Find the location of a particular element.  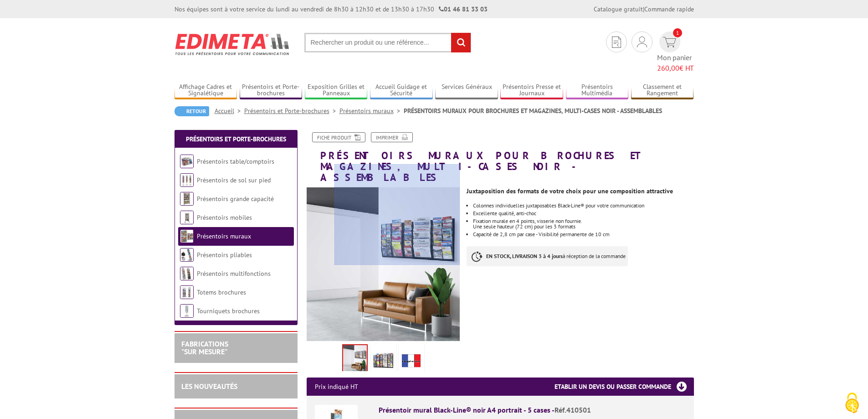

img: Présentoirs multifonctions is located at coordinates (187, 273).